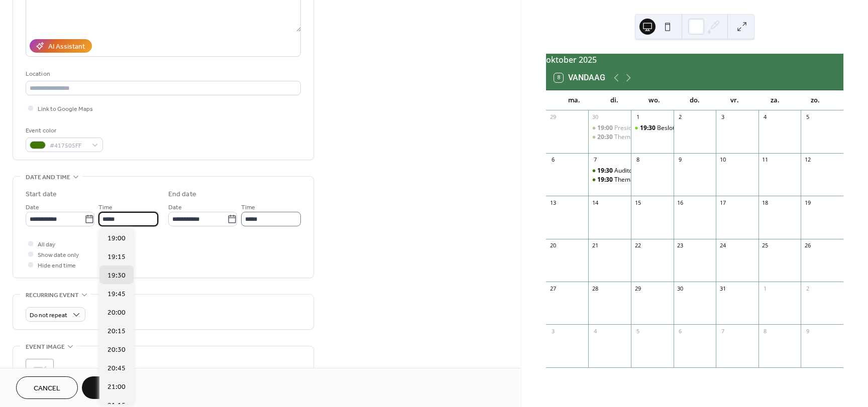 The height and width of the screenshot is (407, 868). Describe the element at coordinates (46, 245) in the screenshot. I see `span: All day` at that location.